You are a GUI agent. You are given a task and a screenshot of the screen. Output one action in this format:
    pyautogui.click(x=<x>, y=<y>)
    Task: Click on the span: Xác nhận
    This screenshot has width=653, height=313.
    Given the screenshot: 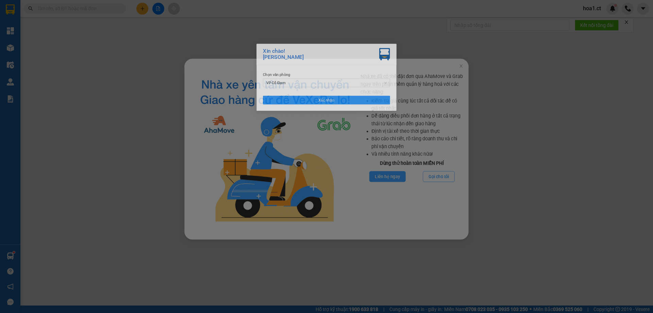 What is the action you would take?
    pyautogui.click(x=327, y=105)
    